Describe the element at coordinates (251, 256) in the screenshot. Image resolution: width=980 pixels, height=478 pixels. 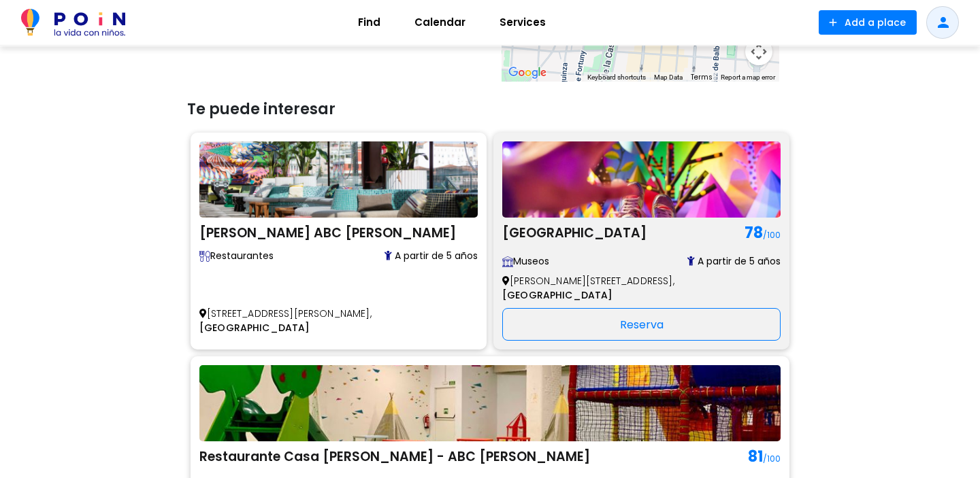
I see `span: Restaurantes` at that location.